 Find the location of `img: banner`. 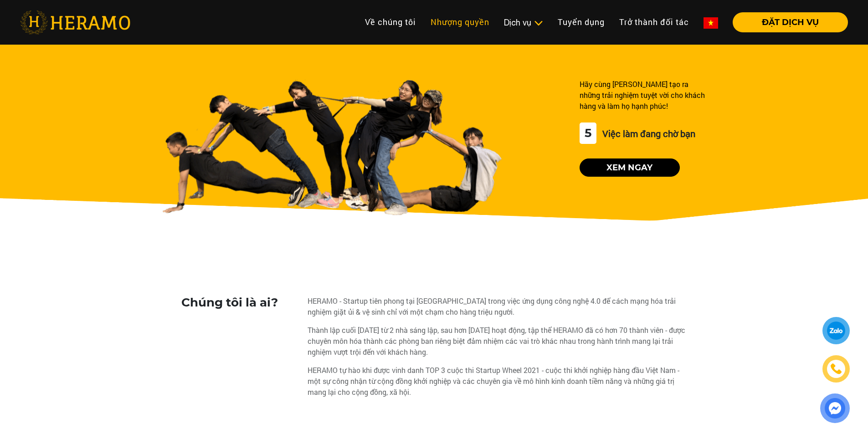

img: banner is located at coordinates (332, 147).